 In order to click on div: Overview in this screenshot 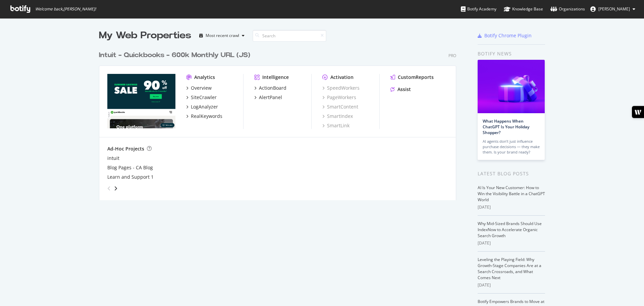, I will do `click(201, 88)`.